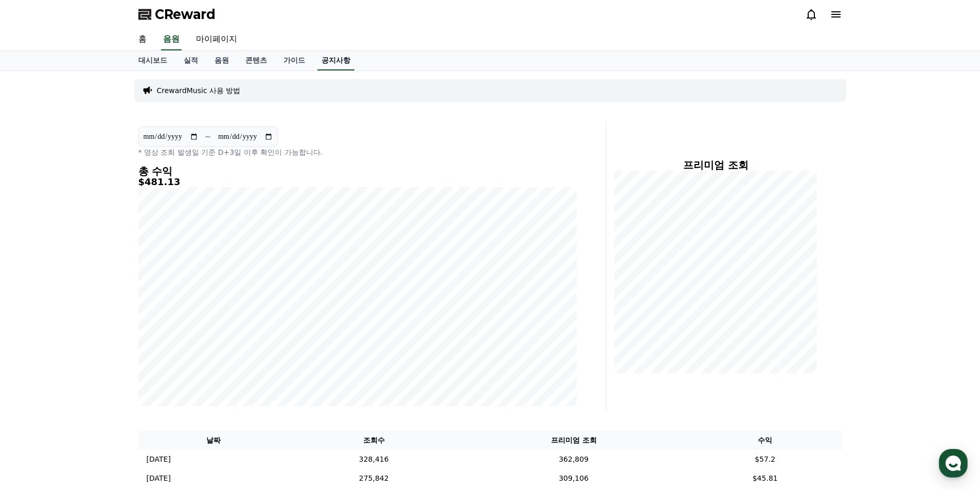  What do you see at coordinates (574, 440) in the screenshot?
I see `th: 프리미엄 조회` at bounding box center [574, 440].